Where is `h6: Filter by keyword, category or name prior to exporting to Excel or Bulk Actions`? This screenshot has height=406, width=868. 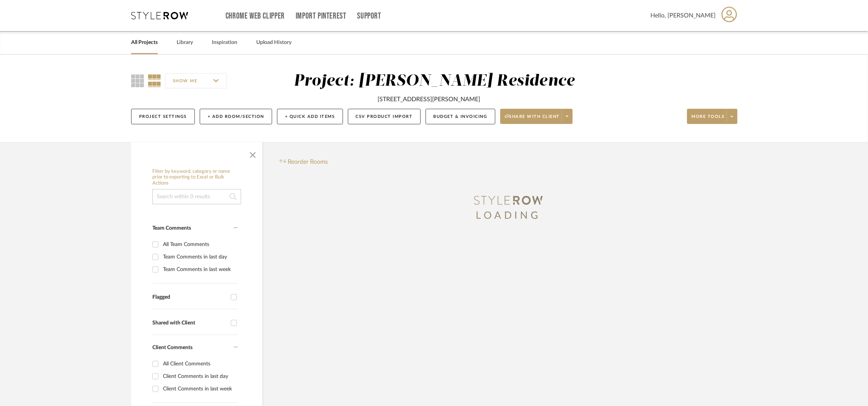 h6: Filter by keyword, category or name prior to exporting to Excel or Bulk Actions is located at coordinates (197, 178).